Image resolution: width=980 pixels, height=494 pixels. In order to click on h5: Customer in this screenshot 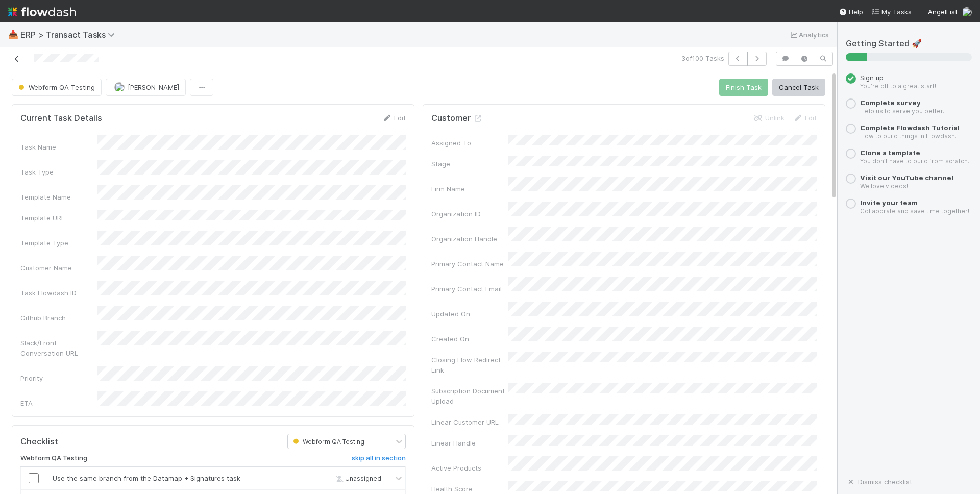, I will do `click(457, 118)`.